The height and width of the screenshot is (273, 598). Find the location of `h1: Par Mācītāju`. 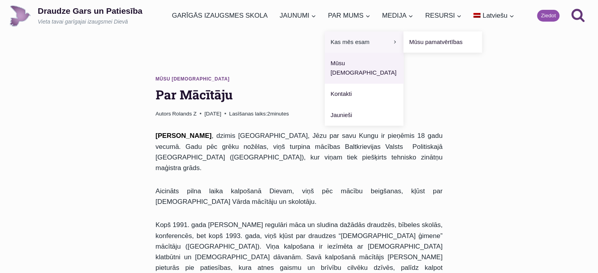

h1: Par Mācītāju is located at coordinates (299, 95).